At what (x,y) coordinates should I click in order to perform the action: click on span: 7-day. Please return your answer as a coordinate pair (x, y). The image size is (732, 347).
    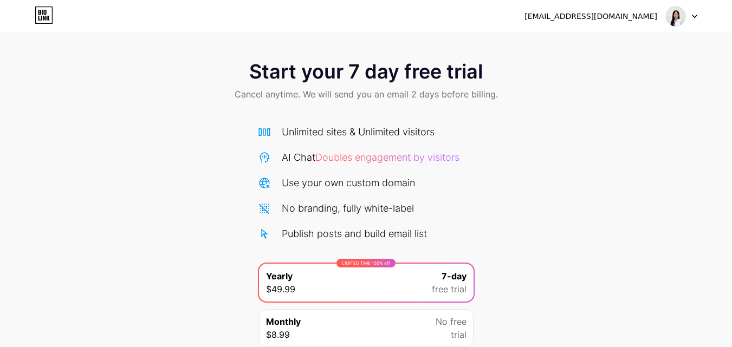
    Looking at the image, I should click on (454, 276).